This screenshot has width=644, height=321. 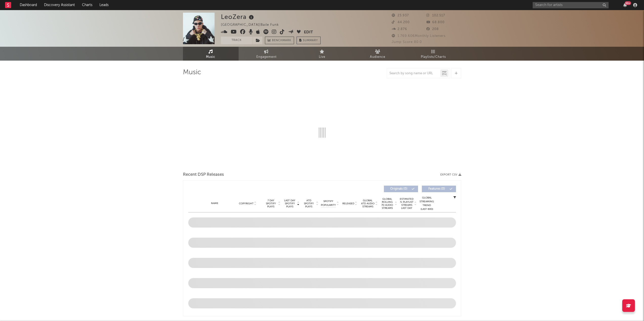 I want to click on button: Edit, so click(x=308, y=32).